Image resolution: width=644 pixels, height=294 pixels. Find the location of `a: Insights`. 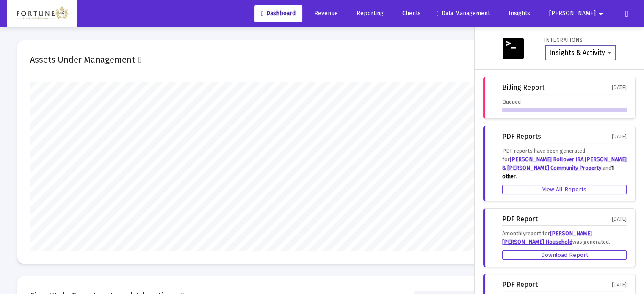

a: Insights is located at coordinates (518, 14).